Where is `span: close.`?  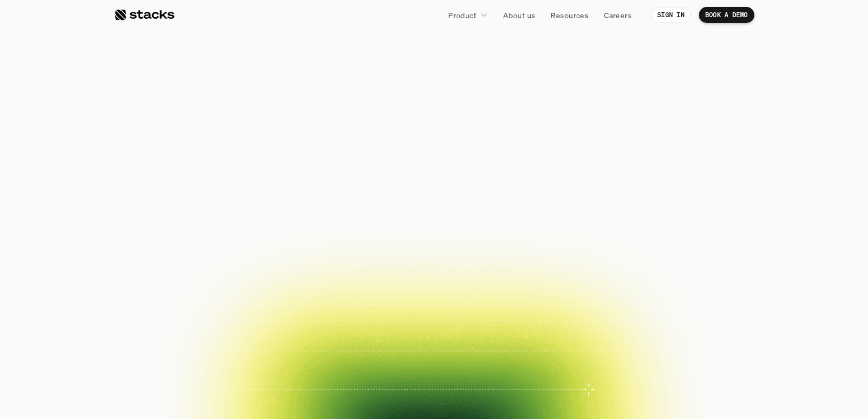 span: close. is located at coordinates (577, 88).